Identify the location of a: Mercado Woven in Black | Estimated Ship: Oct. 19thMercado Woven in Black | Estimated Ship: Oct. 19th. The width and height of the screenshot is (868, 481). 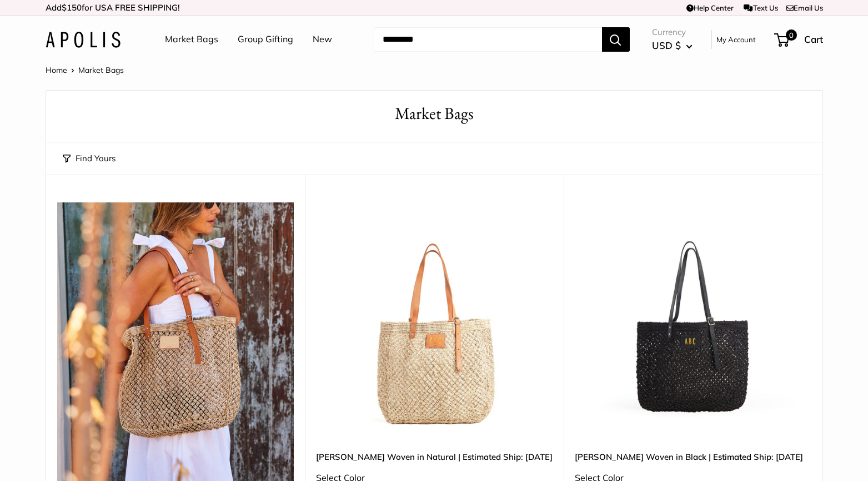
(693, 321).